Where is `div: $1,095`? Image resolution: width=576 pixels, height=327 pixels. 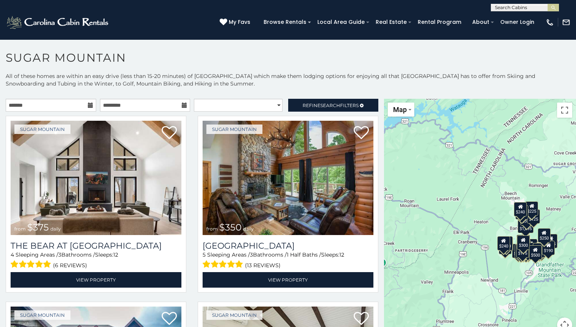
div: $1,095 is located at coordinates (525, 226).